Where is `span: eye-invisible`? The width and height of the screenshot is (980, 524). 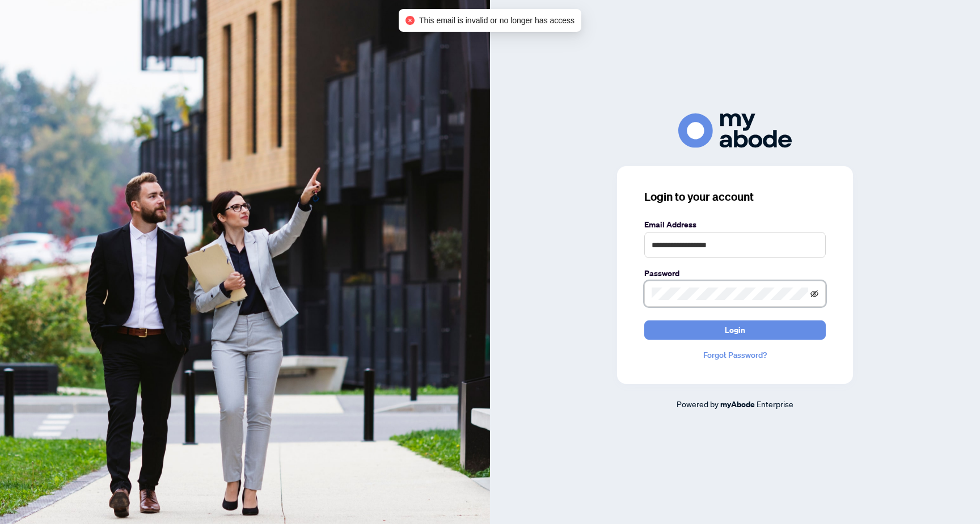
span: eye-invisible is located at coordinates (814, 294).